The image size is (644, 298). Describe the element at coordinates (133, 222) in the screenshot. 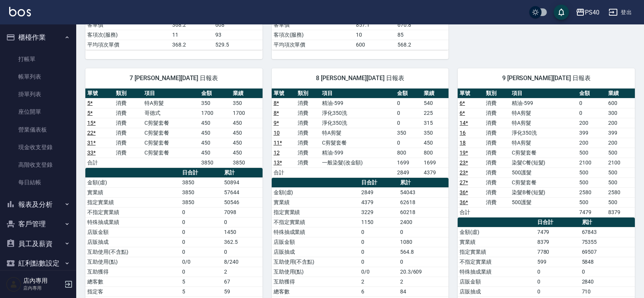

I see `td: 特殊抽成業績` at that location.